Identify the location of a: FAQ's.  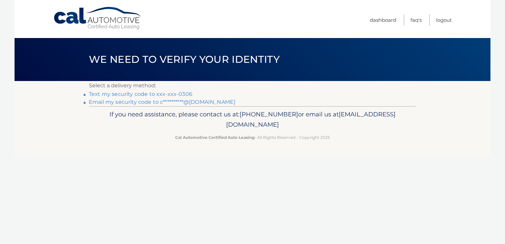
(416, 20).